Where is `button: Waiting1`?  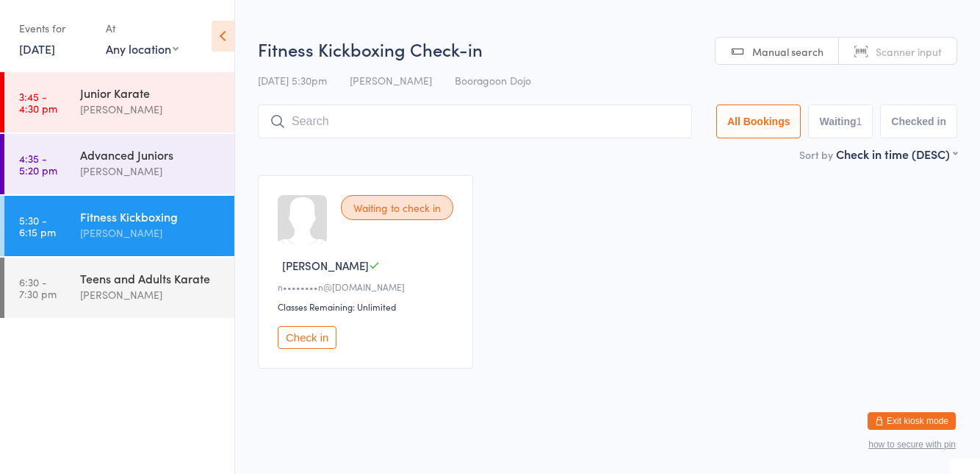 button: Waiting1 is located at coordinates (841, 122).